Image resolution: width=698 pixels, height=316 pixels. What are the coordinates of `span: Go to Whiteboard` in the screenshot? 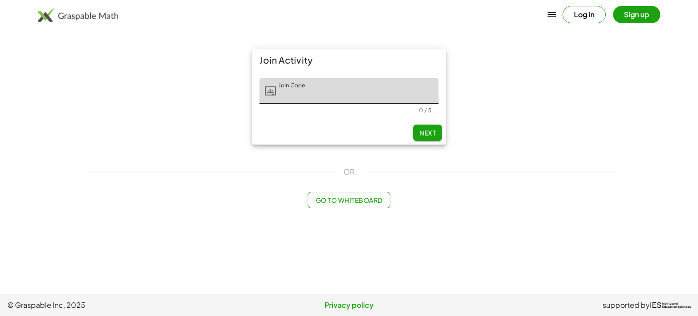 It's located at (349, 200).